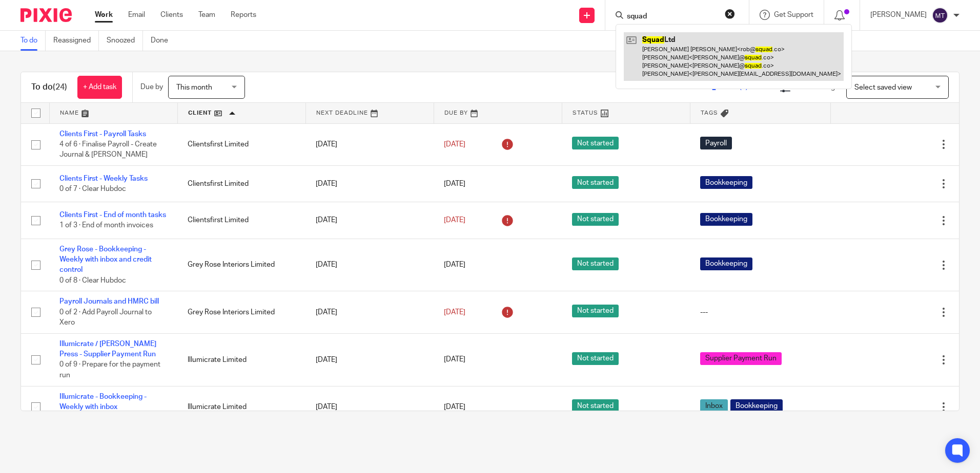 This screenshot has height=473, width=980. What do you see at coordinates (113, 215) in the screenshot?
I see `a: Clients First - End of month tasks` at bounding box center [113, 215].